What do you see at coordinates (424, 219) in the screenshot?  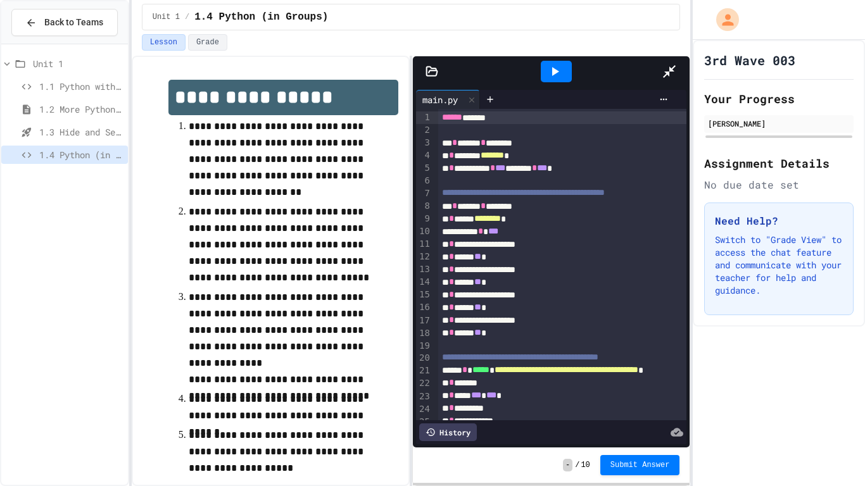 I see `div: 9` at bounding box center [424, 219].